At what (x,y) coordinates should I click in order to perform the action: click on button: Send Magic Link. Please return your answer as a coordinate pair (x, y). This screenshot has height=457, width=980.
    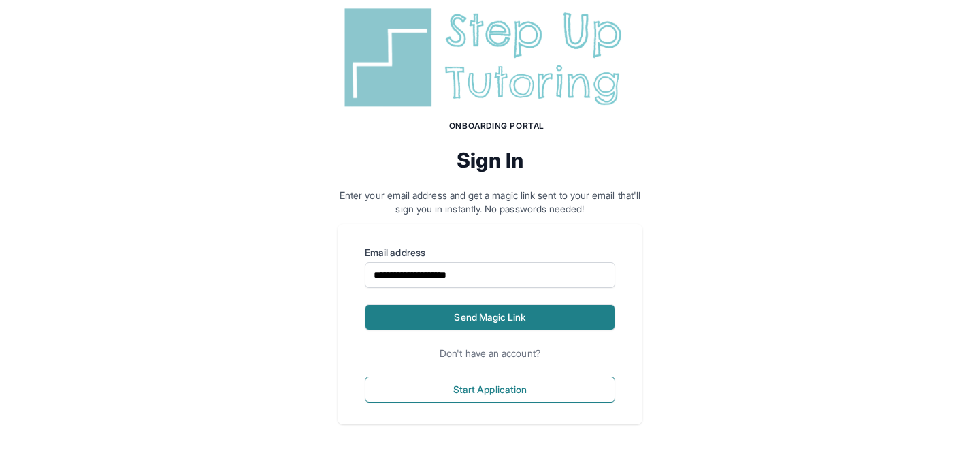
    Looking at the image, I should click on (490, 317).